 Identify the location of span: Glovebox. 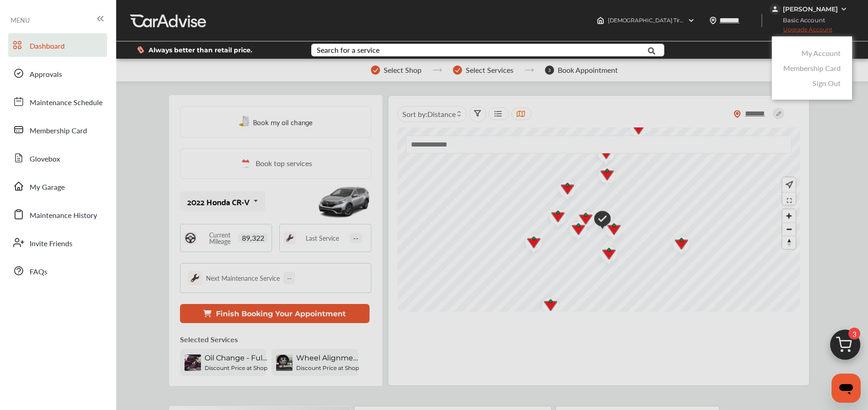
(44, 159).